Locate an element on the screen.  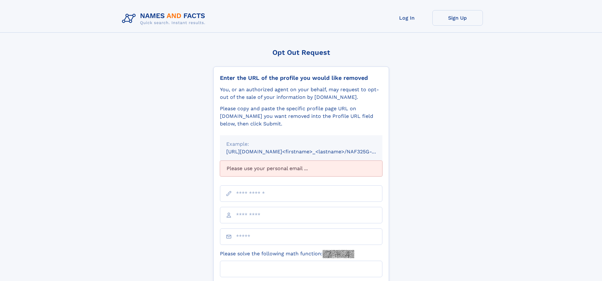
a: Sign Up is located at coordinates (458, 18).